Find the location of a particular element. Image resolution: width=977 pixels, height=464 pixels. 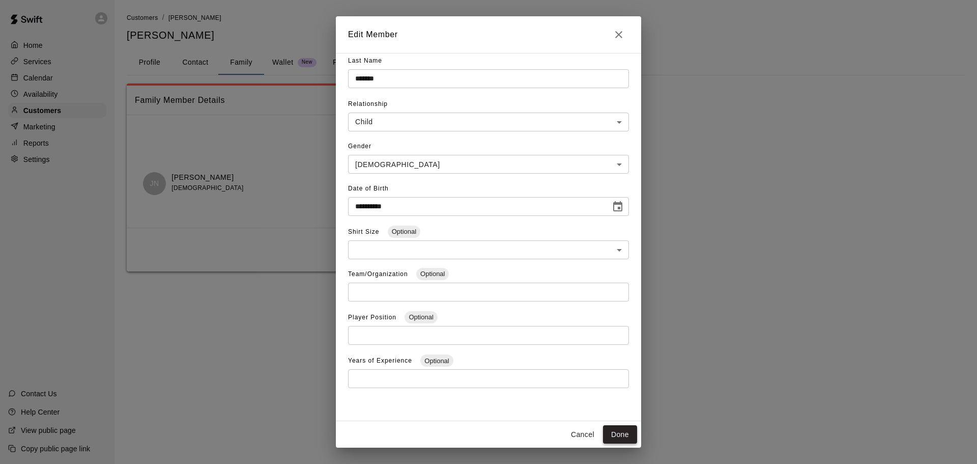

button: Close is located at coordinates (619, 35).